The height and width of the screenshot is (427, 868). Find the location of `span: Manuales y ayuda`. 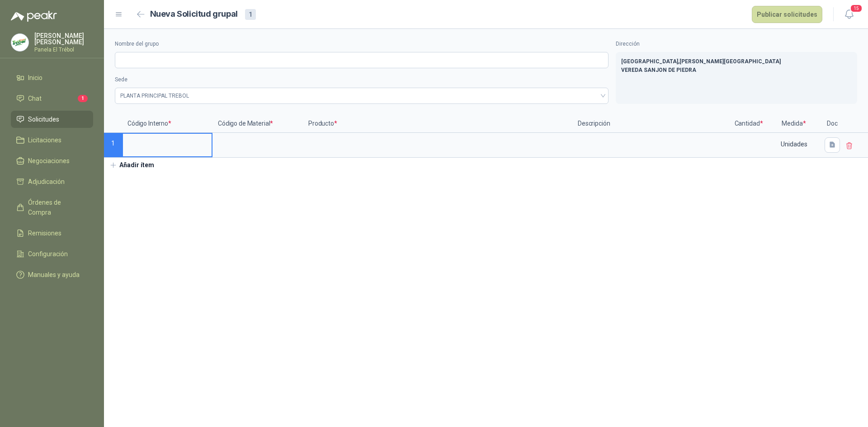

span: Manuales y ayuda is located at coordinates (54, 275).